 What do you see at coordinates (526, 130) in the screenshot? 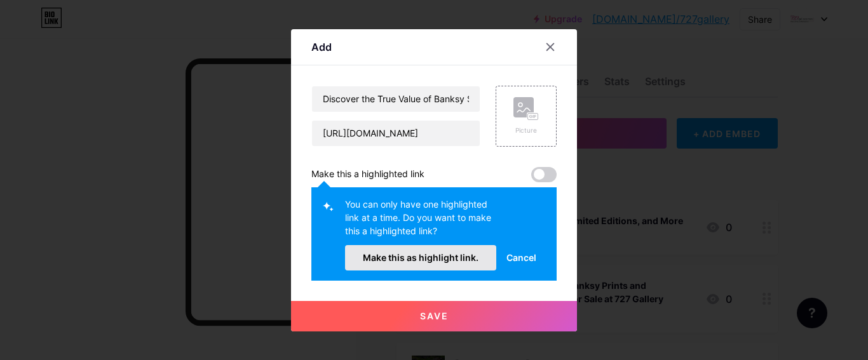
I see `div: Picture` at bounding box center [526, 130].